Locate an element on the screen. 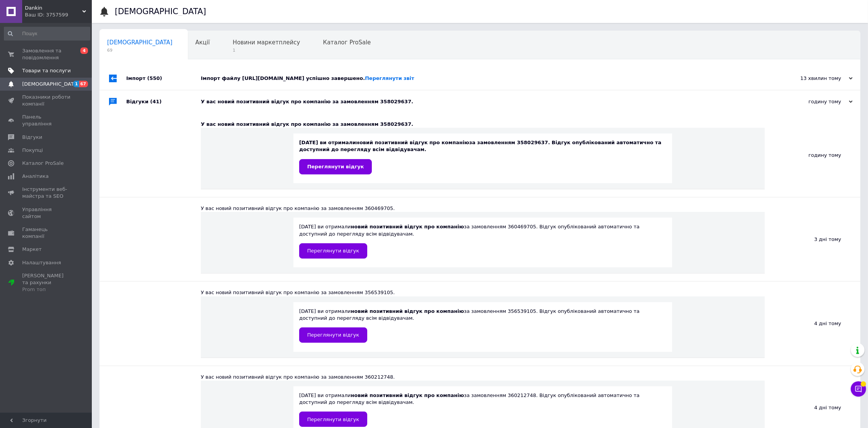 The width and height of the screenshot is (868, 428). span: Акції is located at coordinates (203, 42).